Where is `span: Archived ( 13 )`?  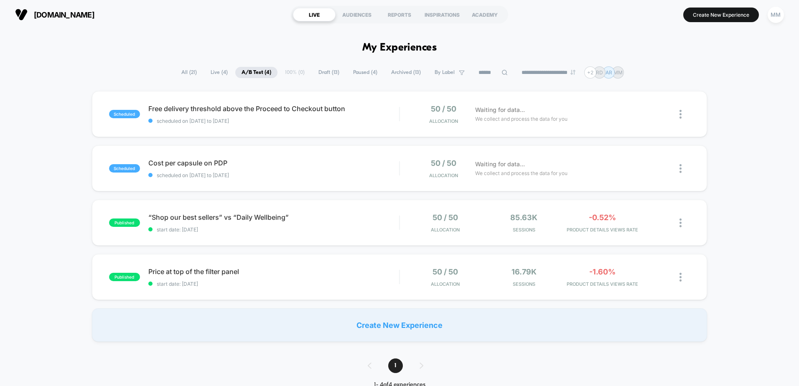 span: Archived ( 13 ) is located at coordinates (406, 72).